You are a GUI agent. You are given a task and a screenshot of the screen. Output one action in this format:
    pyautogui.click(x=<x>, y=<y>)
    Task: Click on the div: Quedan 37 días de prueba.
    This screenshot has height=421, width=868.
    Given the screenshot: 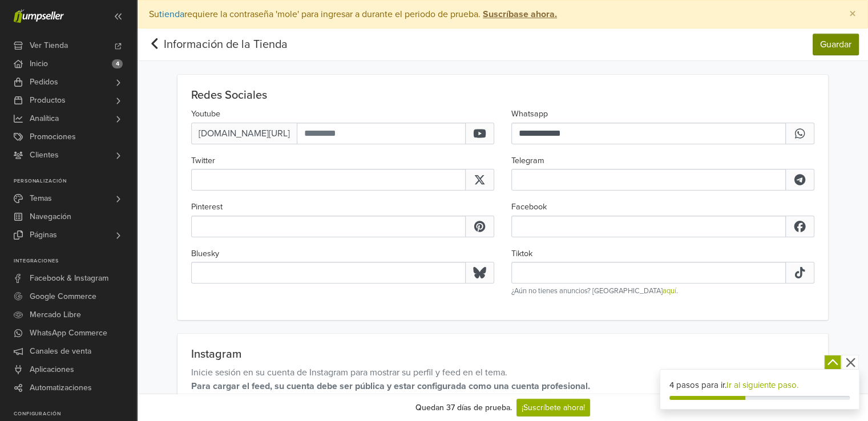 What is the action you would take?
    pyautogui.click(x=463, y=407)
    